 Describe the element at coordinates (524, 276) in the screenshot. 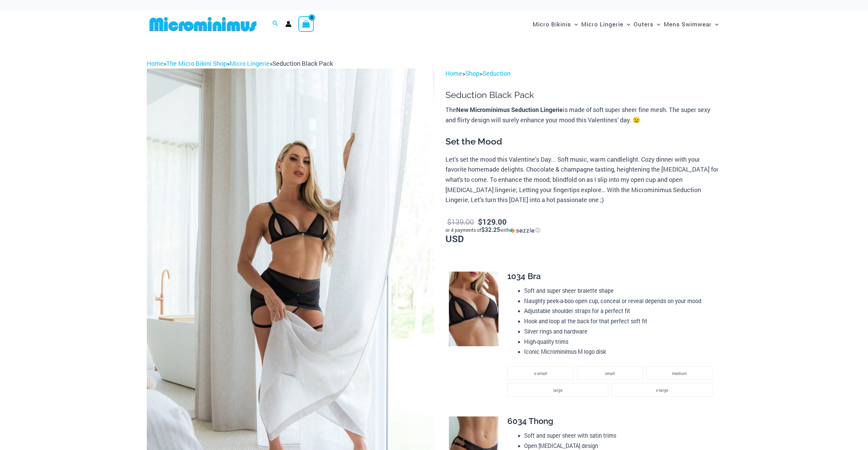

I see `span: 1034 Bra` at that location.